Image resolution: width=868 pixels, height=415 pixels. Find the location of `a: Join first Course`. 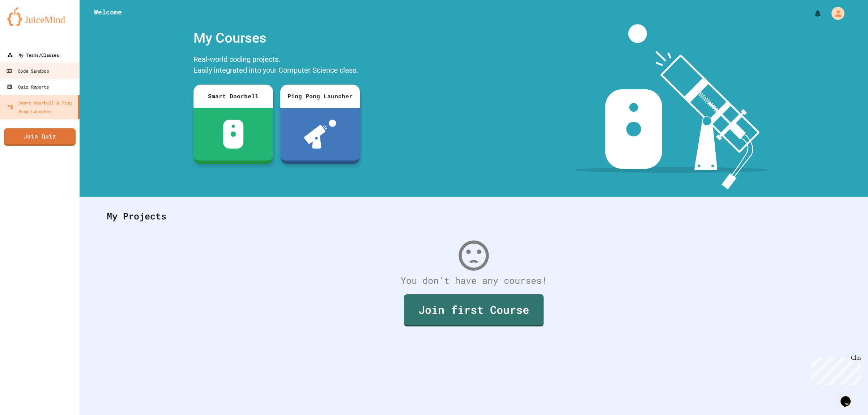

a: Join first Course is located at coordinates (474, 311).